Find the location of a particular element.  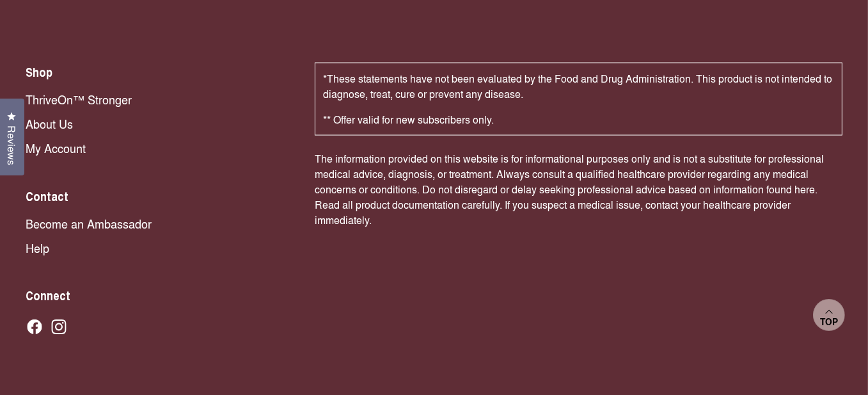

a: About Us is located at coordinates (158, 124).